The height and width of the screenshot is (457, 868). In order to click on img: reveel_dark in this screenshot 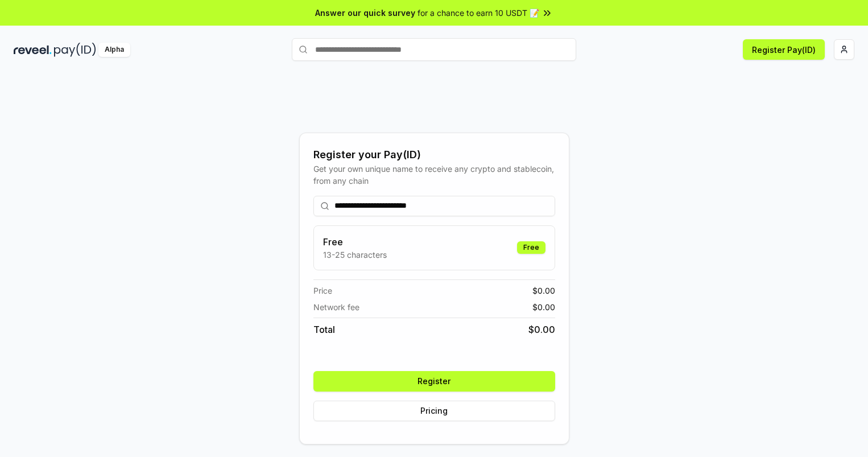, I will do `click(32, 50)`.